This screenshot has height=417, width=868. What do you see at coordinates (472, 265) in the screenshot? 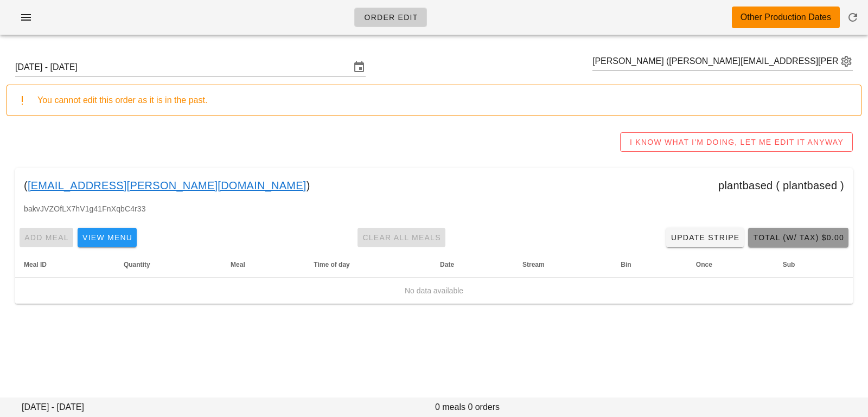
I see `th: Date: Not sorted. Activate to sort ascending.` at bounding box center [472, 265].